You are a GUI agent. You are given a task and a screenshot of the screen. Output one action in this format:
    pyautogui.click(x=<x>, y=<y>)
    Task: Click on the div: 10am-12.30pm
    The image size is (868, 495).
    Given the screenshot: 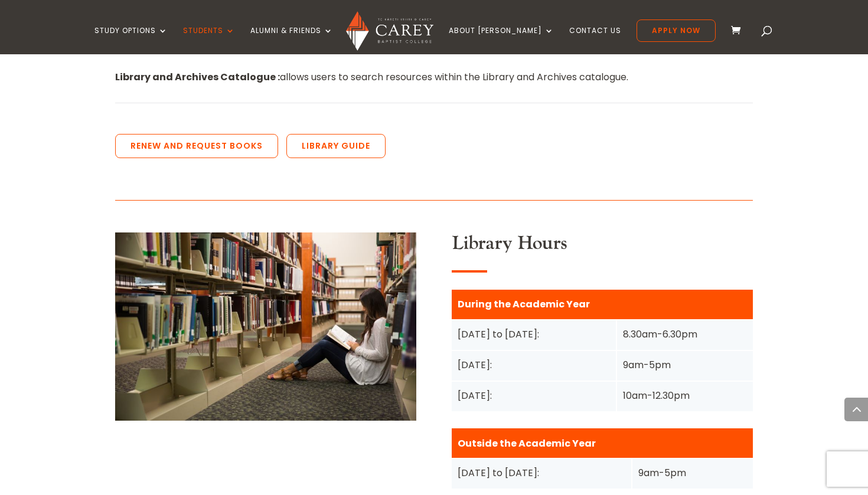 What is the action you would take?
    pyautogui.click(x=685, y=395)
    